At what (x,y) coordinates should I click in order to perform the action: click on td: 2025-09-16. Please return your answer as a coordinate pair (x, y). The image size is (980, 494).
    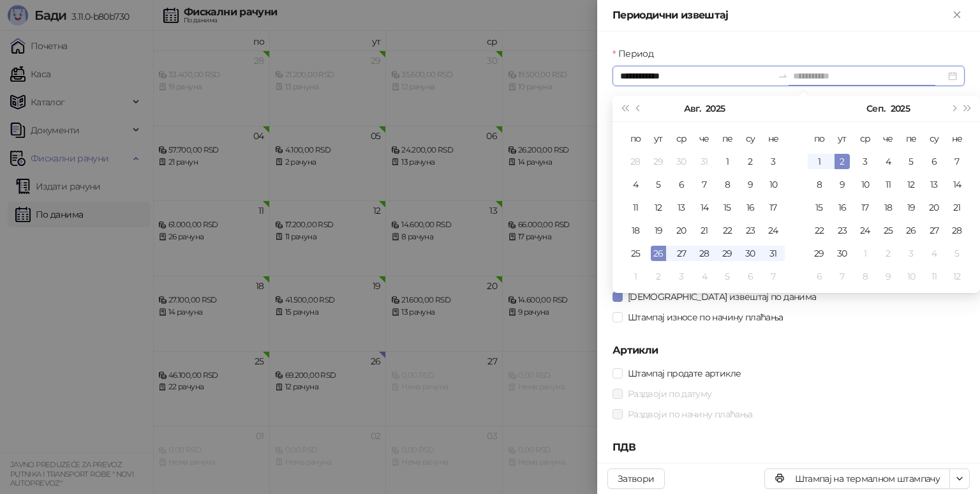
    Looking at the image, I should click on (842, 207).